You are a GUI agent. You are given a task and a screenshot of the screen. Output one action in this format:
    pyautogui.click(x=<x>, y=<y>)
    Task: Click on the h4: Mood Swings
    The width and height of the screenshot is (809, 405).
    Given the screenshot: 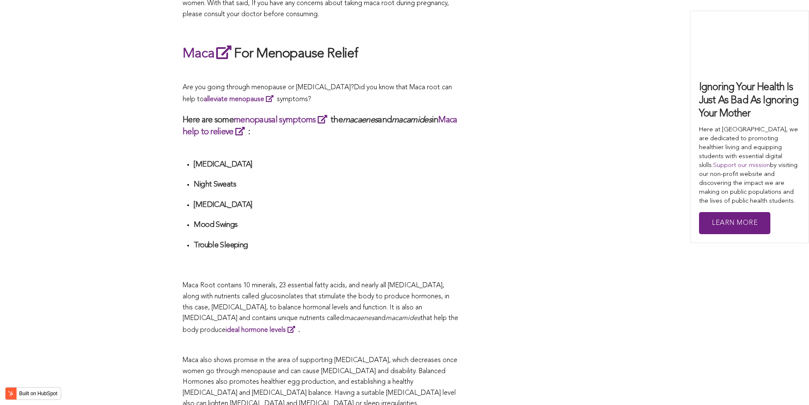 What is the action you would take?
    pyautogui.click(x=326, y=225)
    